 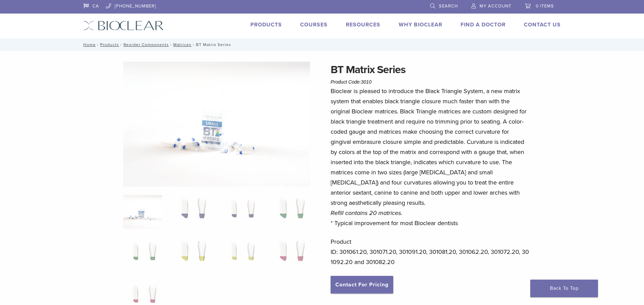 I want to click on img: Anterior Black Triangle Series Matrices, so click(x=217, y=124).